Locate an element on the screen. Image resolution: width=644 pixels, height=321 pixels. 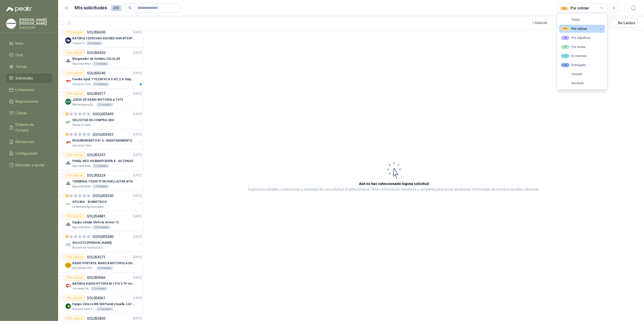
p: OFICINA - BIOMETRICO is located at coordinates (89, 202).